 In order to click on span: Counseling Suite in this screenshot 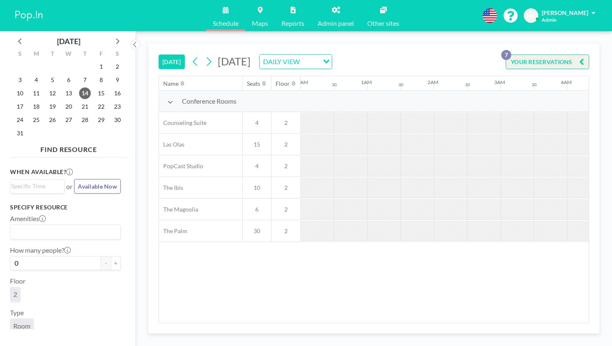, I will do `click(183, 123)`.